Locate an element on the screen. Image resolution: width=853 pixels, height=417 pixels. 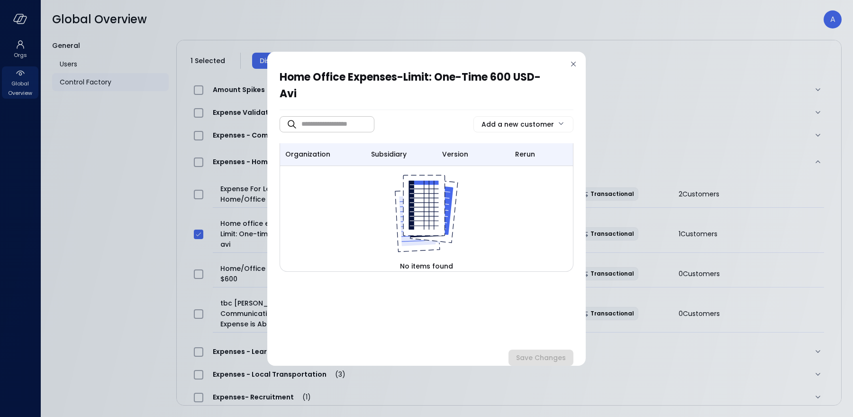
span: rerun is located at coordinates (525, 154).